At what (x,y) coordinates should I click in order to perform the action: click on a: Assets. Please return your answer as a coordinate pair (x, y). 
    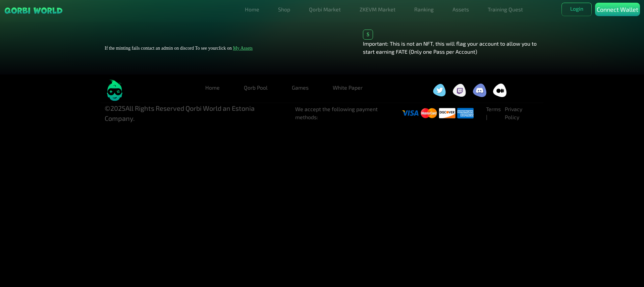
    Looking at the image, I should click on (461, 9).